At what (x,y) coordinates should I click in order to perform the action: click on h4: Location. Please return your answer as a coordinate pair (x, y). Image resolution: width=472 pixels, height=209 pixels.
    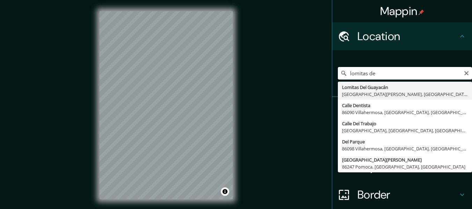
    Looking at the image, I should click on (407, 36).